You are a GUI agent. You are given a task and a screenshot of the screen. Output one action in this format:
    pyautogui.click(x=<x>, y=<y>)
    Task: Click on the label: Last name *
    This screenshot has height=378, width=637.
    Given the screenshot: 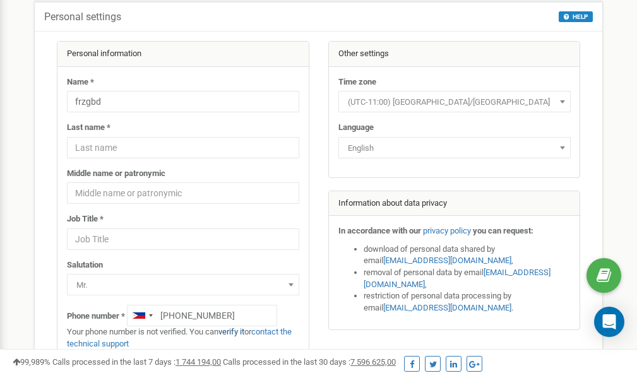 What is the action you would take?
    pyautogui.click(x=88, y=128)
    